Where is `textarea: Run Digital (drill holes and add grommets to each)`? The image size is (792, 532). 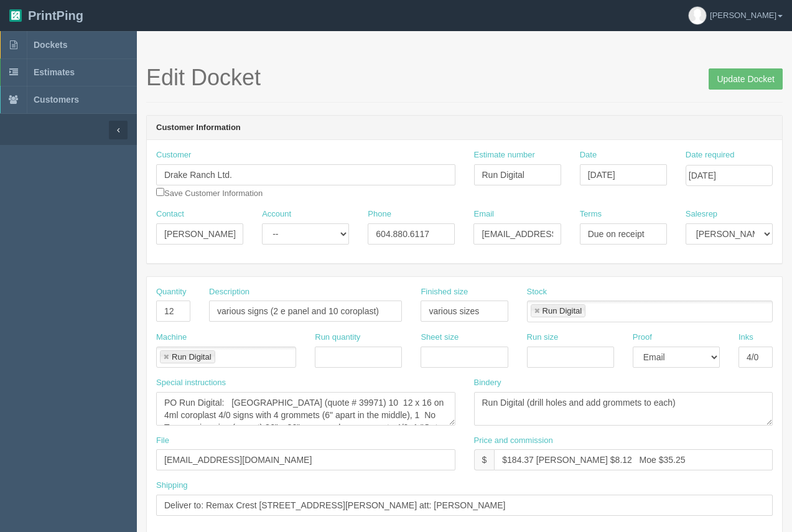
textarea: Run Digital (drill holes and add grommets to each) is located at coordinates (623, 408).